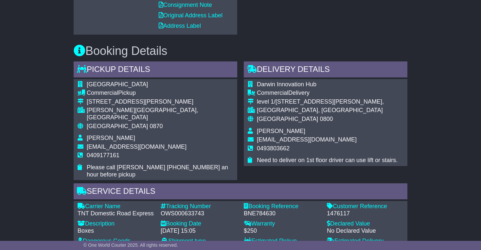  What do you see at coordinates (327, 93) in the screenshot?
I see `div: Delivery` at bounding box center [327, 93].